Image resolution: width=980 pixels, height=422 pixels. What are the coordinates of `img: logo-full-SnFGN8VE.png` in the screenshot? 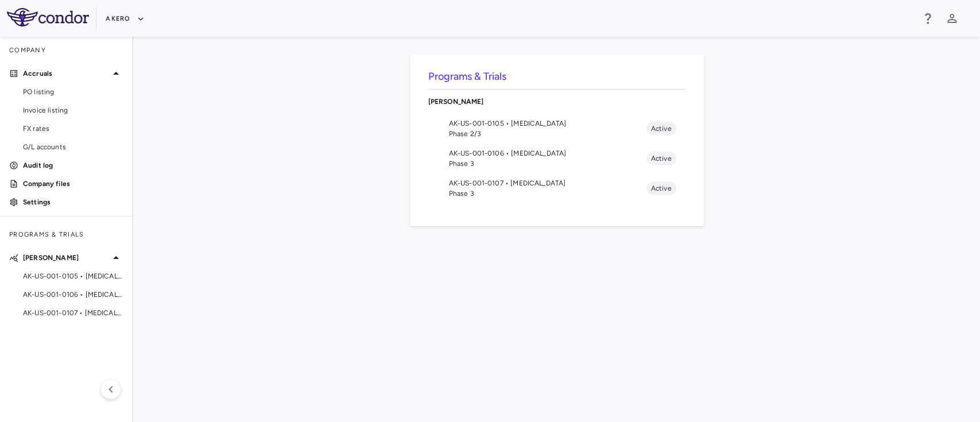 It's located at (48, 17).